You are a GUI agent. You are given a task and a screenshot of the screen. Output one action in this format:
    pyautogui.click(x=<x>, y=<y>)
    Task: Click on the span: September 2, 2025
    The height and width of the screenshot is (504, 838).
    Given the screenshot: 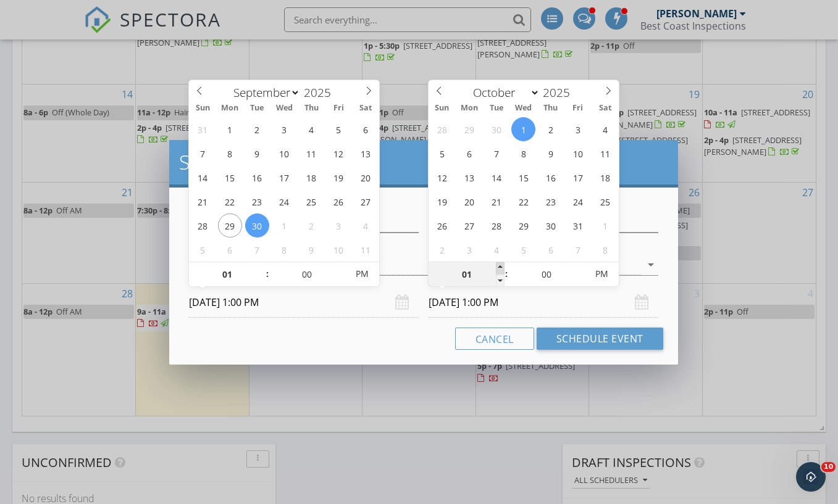 What is the action you would take?
    pyautogui.click(x=257, y=129)
    